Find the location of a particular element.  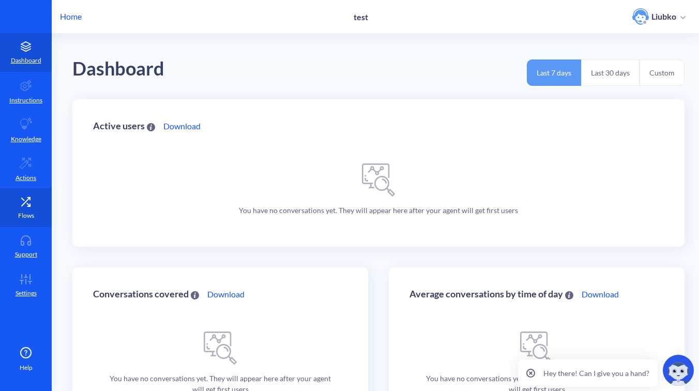

button: Custom is located at coordinates (662, 72).